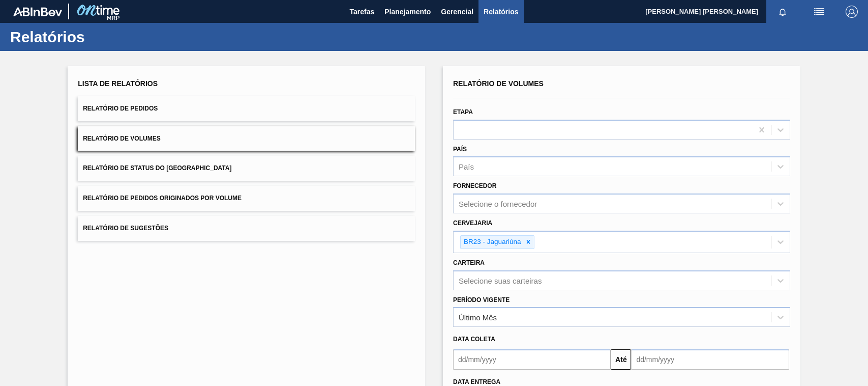 This screenshot has width=868, height=386. I want to click on span: Data coleta, so click(474, 339).